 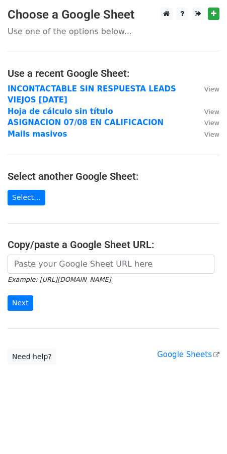 I want to click on a: Mails masivos, so click(x=37, y=134).